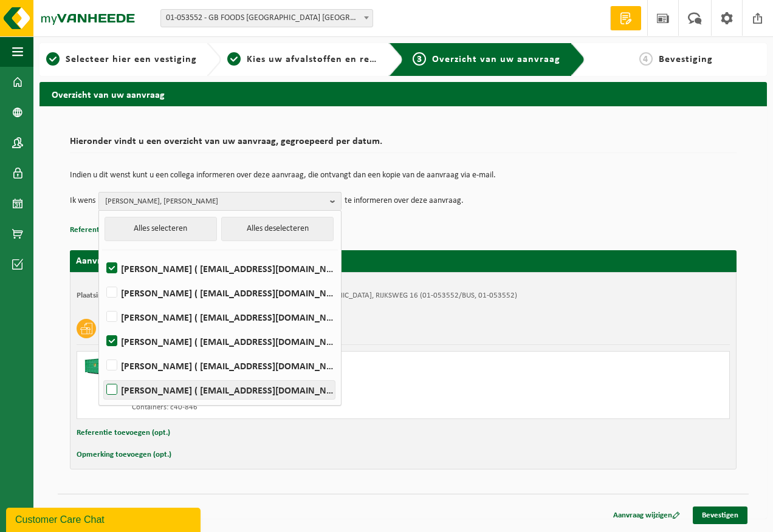 This screenshot has width=773, height=532. What do you see at coordinates (291, 407) in the screenshot?
I see `div: Containers: c40-846` at bounding box center [291, 407].